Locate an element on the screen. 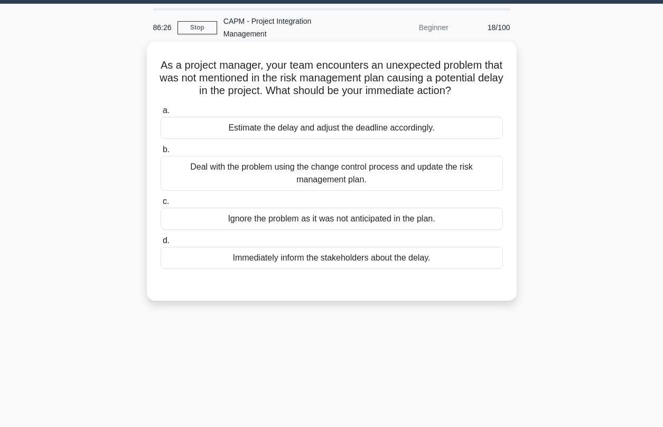 The width and height of the screenshot is (663, 427). div: Deal with the problem using the change control process and update the risk management plan. is located at coordinates (332, 173).